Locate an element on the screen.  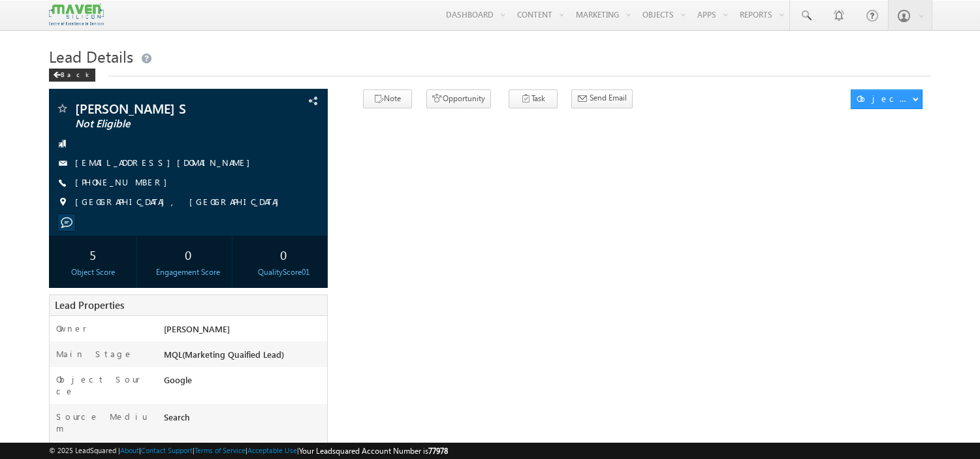
a: Terms of Service is located at coordinates (220, 449).